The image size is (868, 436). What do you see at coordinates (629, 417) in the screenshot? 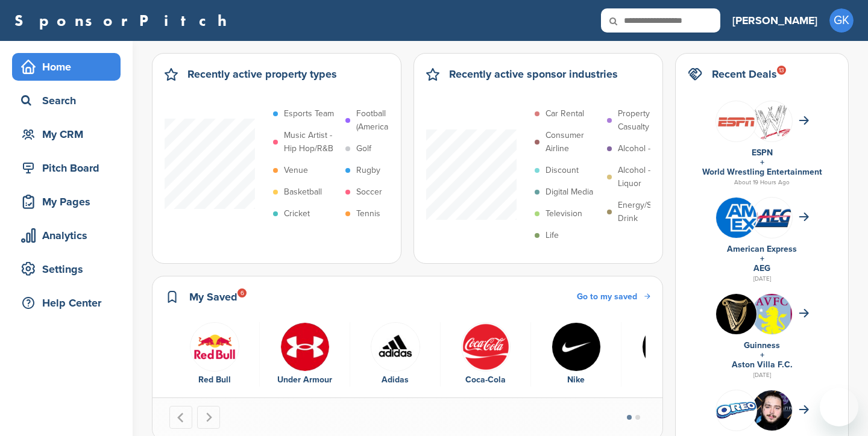
I see `button: Go to page 1` at bounding box center [629, 417].